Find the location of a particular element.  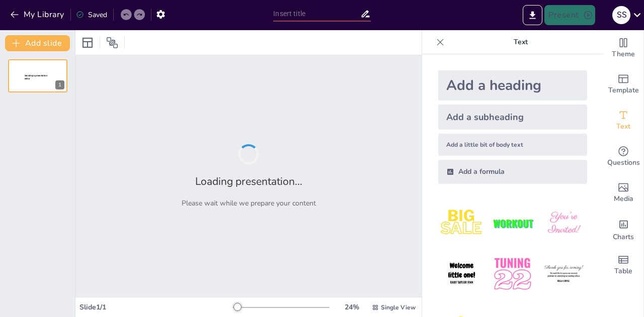

div: Add charts and graphs is located at coordinates (623, 229).